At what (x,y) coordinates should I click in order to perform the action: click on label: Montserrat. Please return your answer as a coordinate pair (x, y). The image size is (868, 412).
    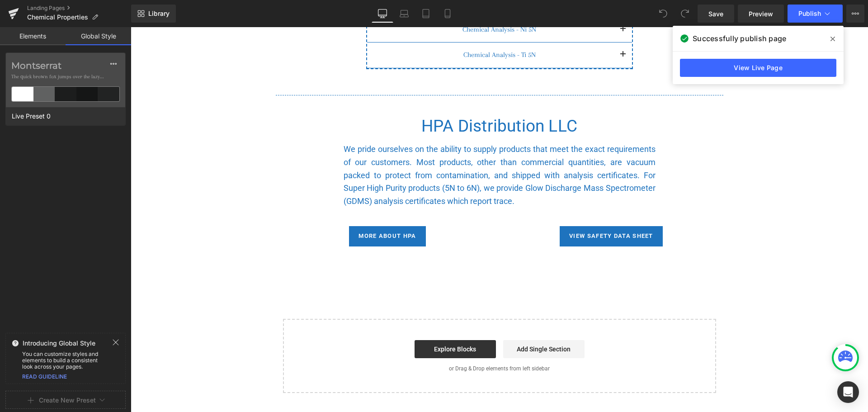
    Looking at the image, I should click on (66, 66).